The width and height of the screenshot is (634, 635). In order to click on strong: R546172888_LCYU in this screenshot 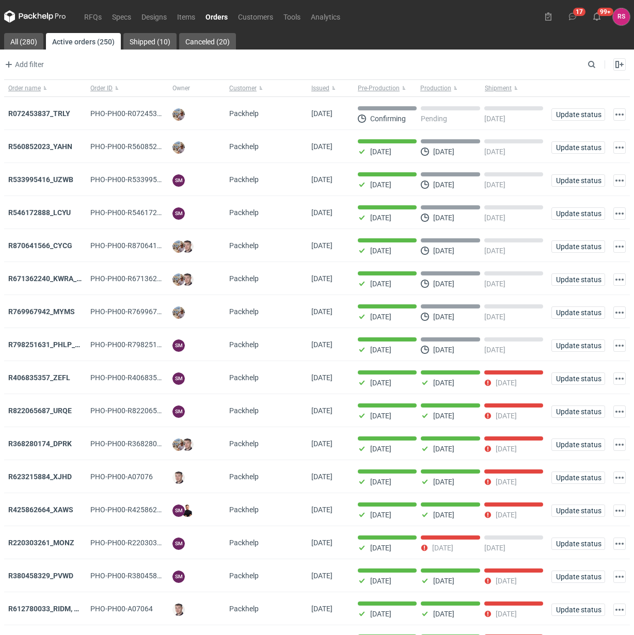, I will do `click(39, 213)`.